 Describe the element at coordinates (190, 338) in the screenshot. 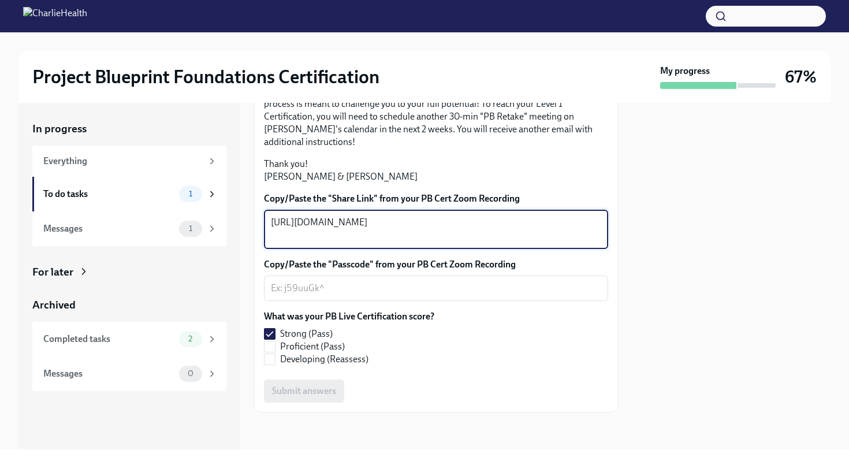

I see `span: 2` at that location.